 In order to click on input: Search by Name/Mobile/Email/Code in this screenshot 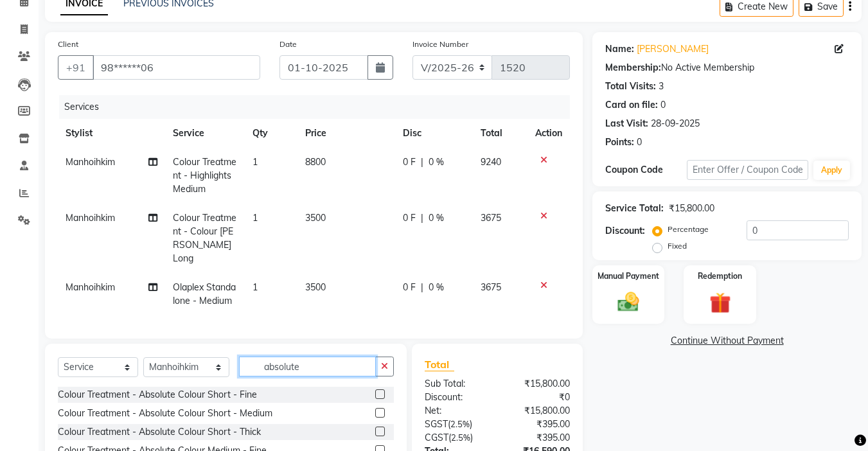, I will do `click(176, 67)`.